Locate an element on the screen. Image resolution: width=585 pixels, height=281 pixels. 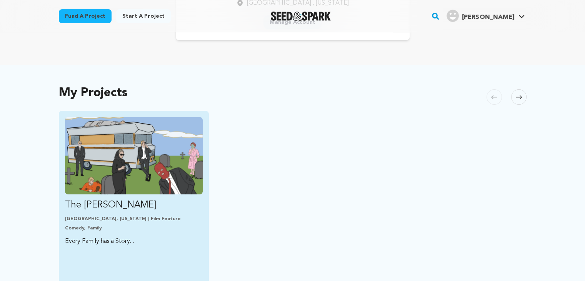
div: Bryce S.'s Profile is located at coordinates (480, 16).